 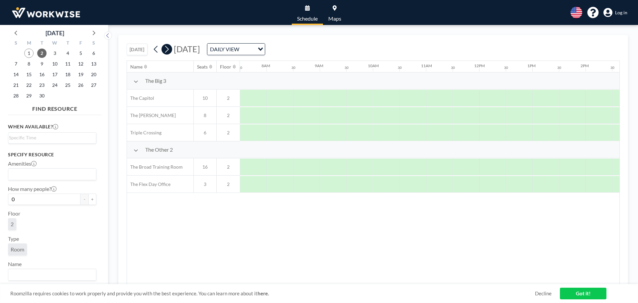 I want to click on label: Floor, so click(x=14, y=213).